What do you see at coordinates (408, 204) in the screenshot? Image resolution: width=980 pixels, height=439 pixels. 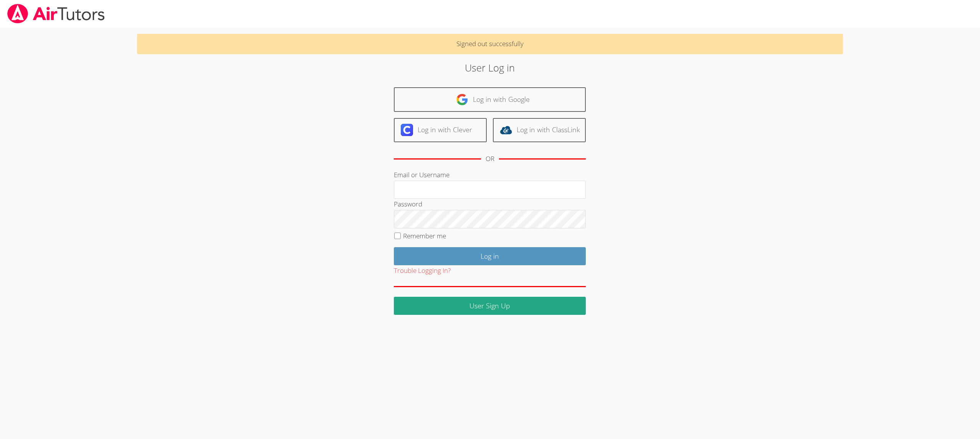 I see `label: Password` at bounding box center [408, 204].